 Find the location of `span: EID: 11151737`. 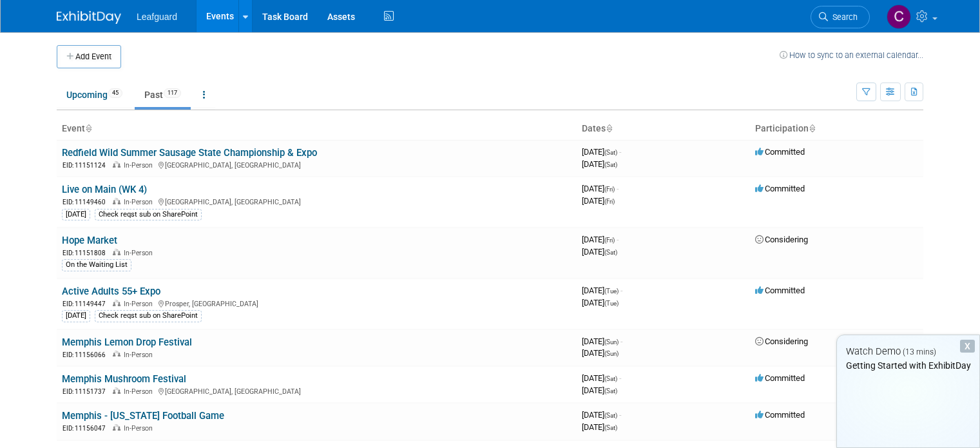

span: EID: 11151737 is located at coordinates (87, 391).